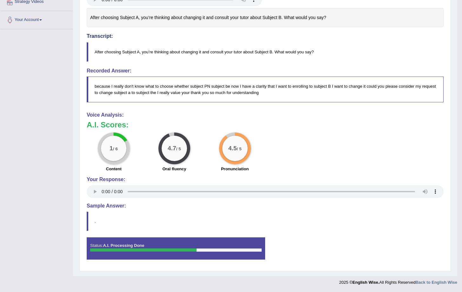 This screenshot has width=462, height=292. What do you see at coordinates (366, 282) in the screenshot?
I see `strong: English Wise.` at bounding box center [366, 282].